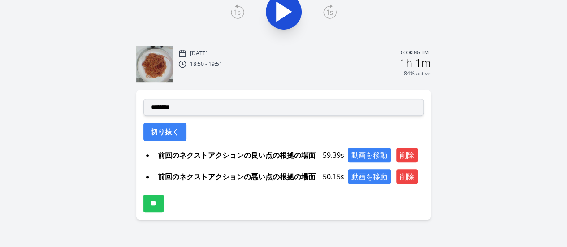  What do you see at coordinates (289, 155) in the screenshot?
I see `div: 59.39s` at bounding box center [289, 155].